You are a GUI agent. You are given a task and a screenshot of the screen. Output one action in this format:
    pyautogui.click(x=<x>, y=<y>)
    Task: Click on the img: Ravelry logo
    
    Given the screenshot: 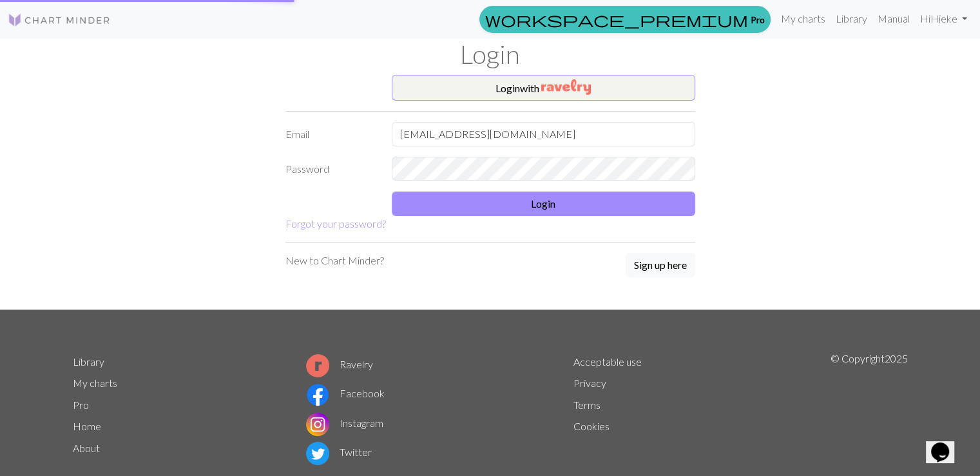 What is the action you would take?
    pyautogui.click(x=317, y=365)
    